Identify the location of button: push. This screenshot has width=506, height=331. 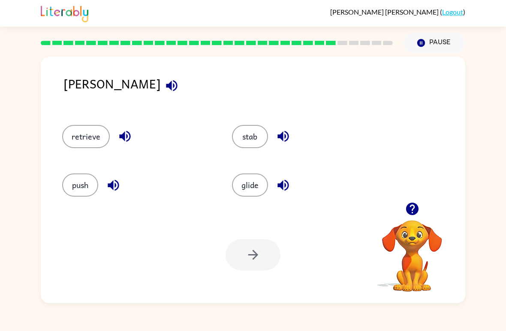
(80, 185).